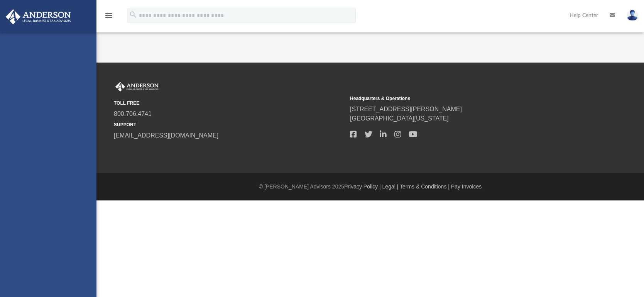 This screenshot has width=644, height=297. I want to click on a: menu, so click(109, 17).